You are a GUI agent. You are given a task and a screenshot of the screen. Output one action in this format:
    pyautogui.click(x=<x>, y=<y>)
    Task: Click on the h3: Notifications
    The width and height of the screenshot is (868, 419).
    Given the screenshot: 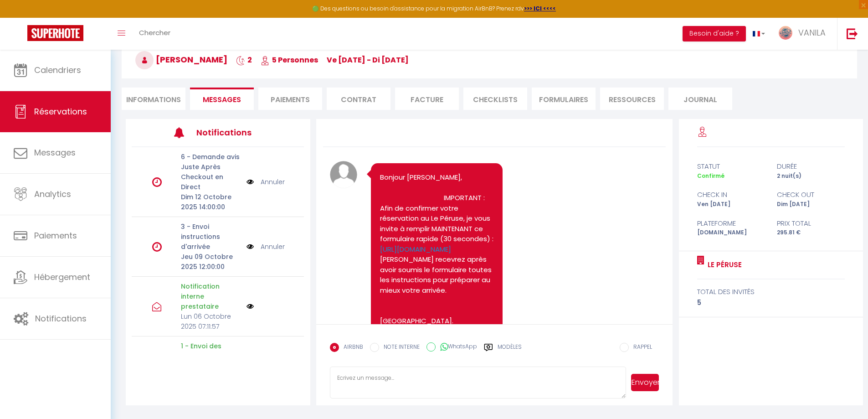 What is the action you would take?
    pyautogui.click(x=233, y=132)
    